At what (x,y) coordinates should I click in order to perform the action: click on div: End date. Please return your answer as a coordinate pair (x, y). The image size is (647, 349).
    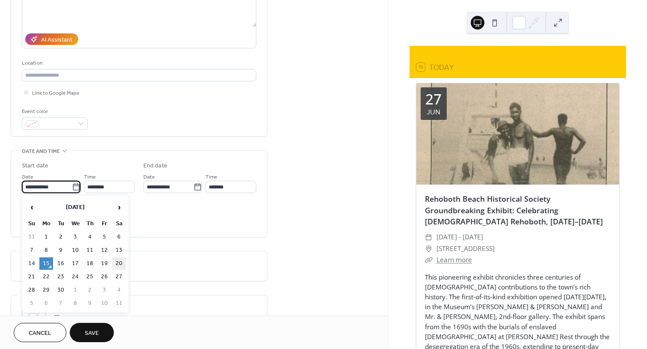
    Looking at the image, I should click on (155, 166).